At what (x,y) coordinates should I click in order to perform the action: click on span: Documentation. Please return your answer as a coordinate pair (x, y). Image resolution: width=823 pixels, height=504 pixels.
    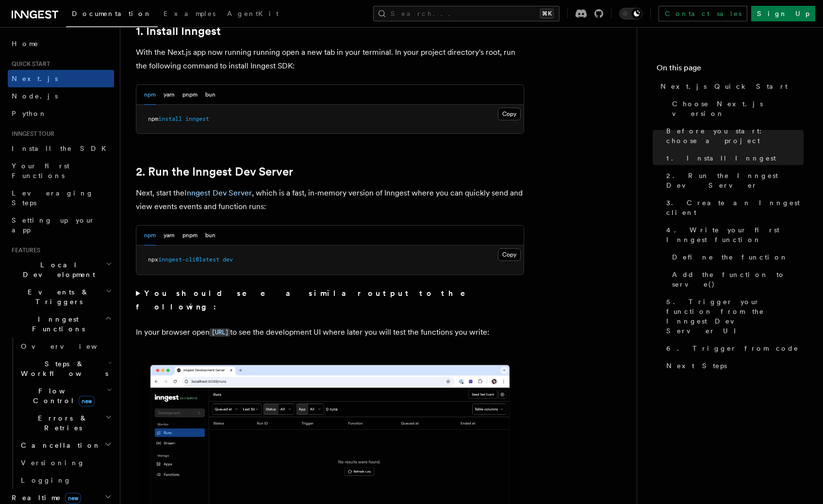
    Looking at the image, I should click on (112, 13).